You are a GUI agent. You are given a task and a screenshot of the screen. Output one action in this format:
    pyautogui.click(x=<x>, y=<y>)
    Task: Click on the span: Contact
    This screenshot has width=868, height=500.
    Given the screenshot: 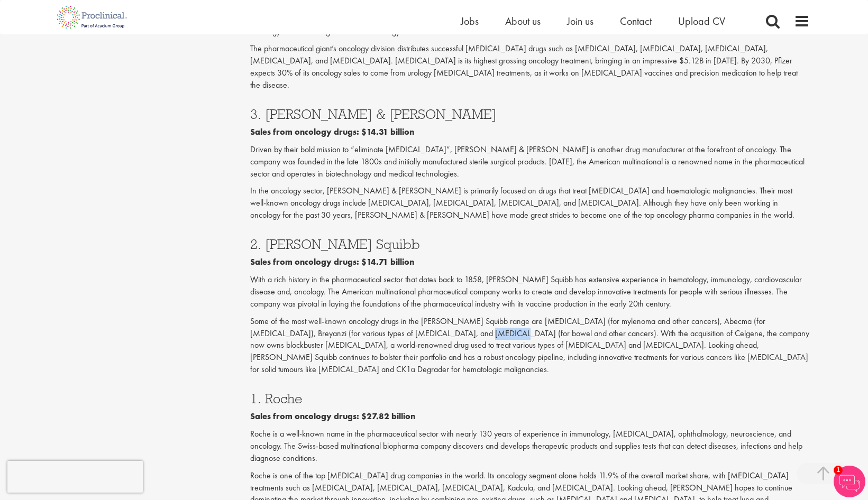 What is the action you would take?
    pyautogui.click(x=636, y=21)
    